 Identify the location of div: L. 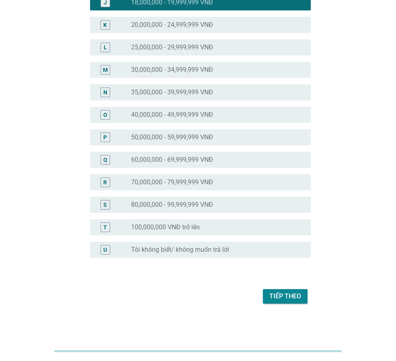
(105, 47).